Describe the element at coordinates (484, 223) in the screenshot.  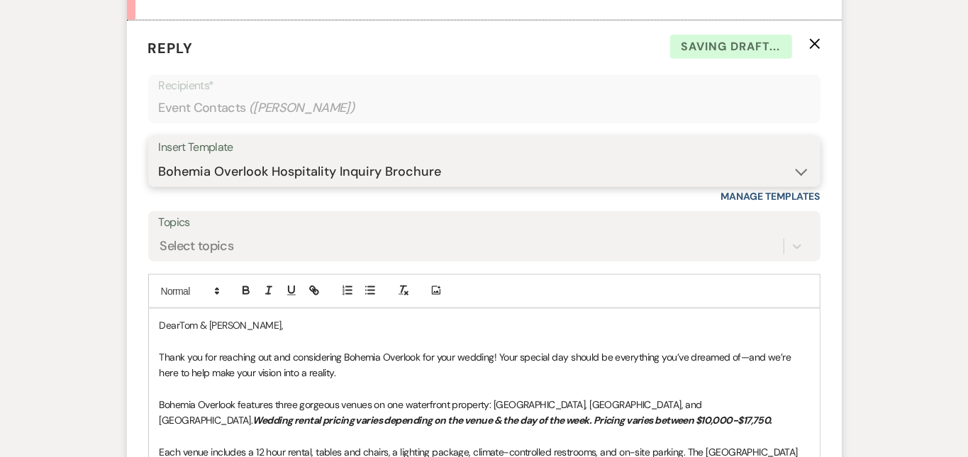
I see `label: Topics` at that location.